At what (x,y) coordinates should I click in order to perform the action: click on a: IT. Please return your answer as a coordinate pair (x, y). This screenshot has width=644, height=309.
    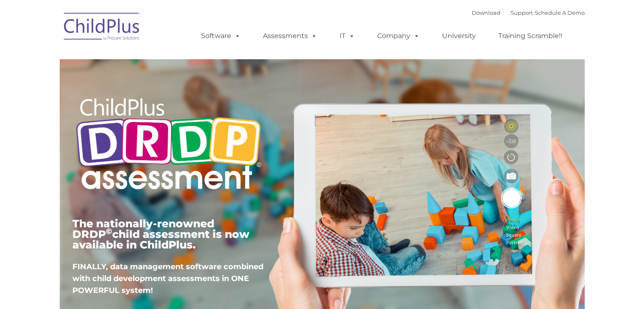
    Looking at the image, I should click on (347, 36).